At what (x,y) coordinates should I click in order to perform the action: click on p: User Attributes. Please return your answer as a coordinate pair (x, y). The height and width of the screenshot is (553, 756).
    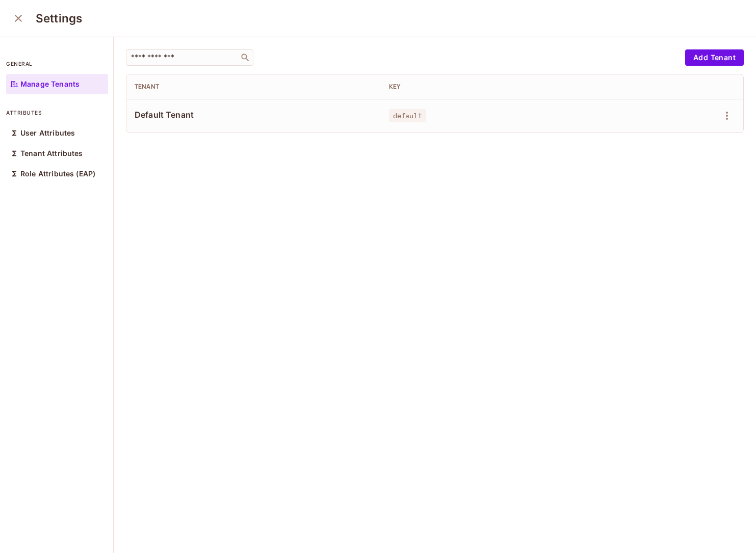
    Looking at the image, I should click on (47, 133).